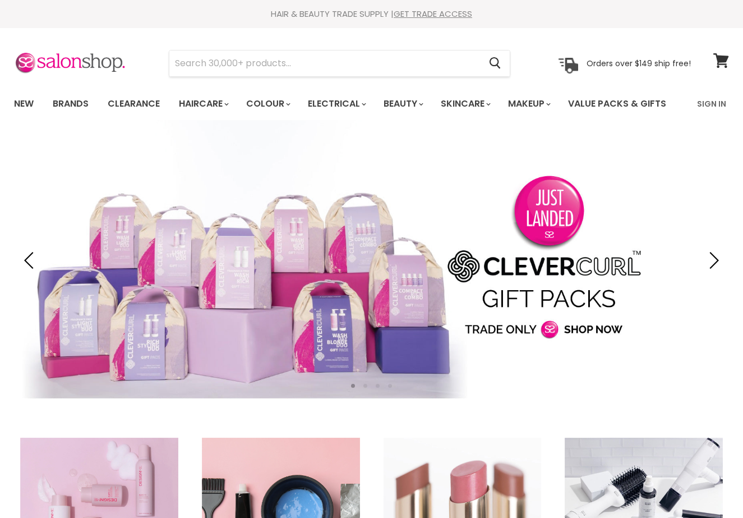 This screenshot has height=518, width=743. What do you see at coordinates (712, 260) in the screenshot?
I see `button: Next` at bounding box center [712, 260].